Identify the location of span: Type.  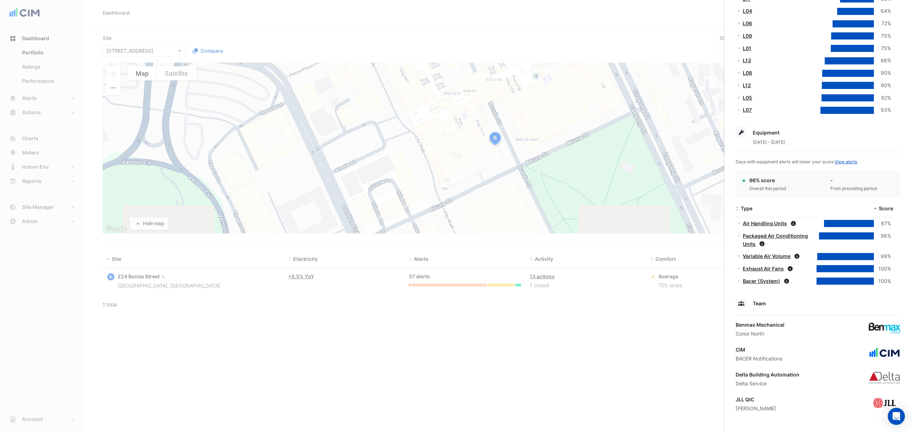
(746, 208).